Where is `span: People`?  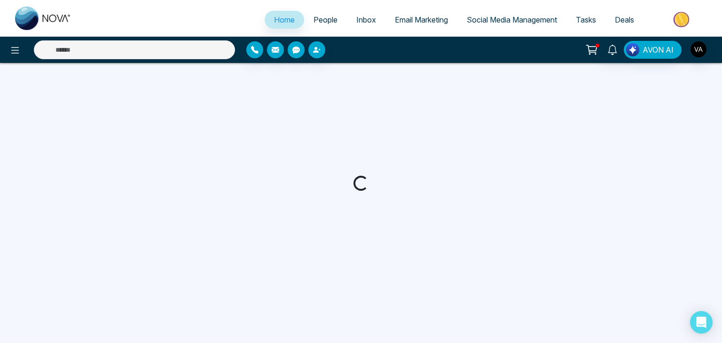
span: People is located at coordinates (325, 20).